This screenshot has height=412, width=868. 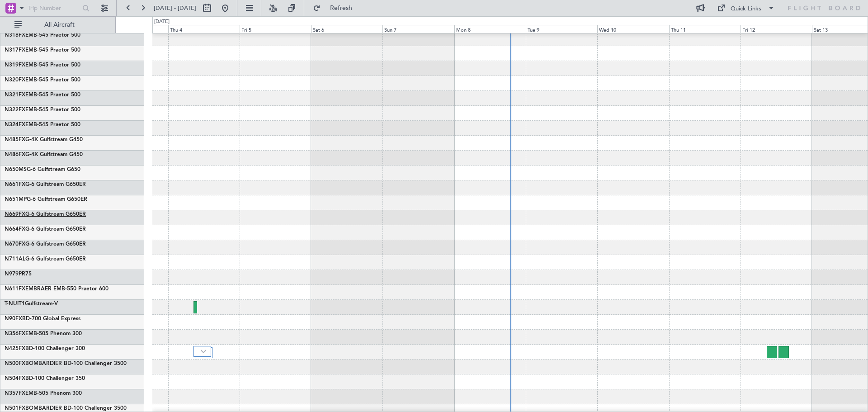 What do you see at coordinates (53, 8) in the screenshot?
I see `input: Trip Number` at bounding box center [53, 8].